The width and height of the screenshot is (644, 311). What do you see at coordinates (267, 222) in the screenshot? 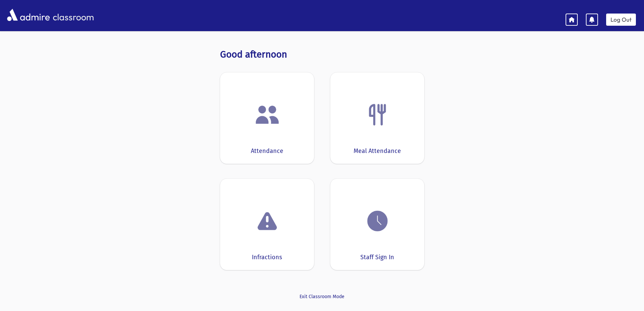
I see `img: exclamation.png` at bounding box center [267, 222].